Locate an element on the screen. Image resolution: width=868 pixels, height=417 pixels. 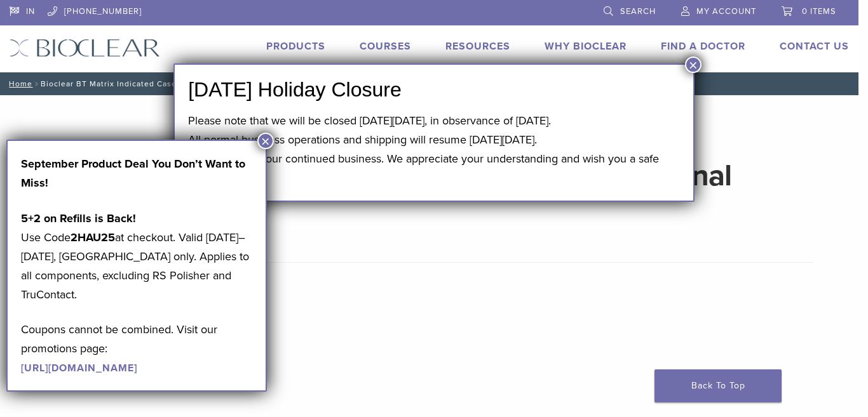
a: Why Bioclear is located at coordinates (585, 46).